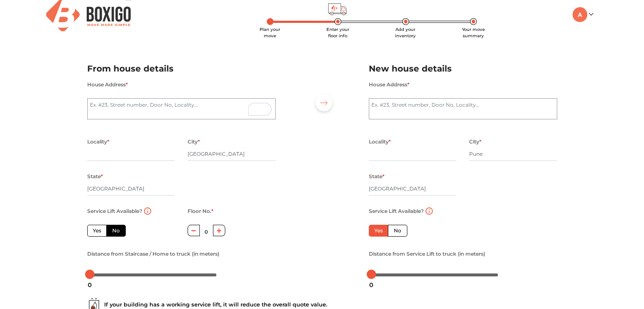 The width and height of the screenshot is (644, 309). What do you see at coordinates (474, 33) in the screenshot?
I see `span: Your move summary` at bounding box center [474, 33].